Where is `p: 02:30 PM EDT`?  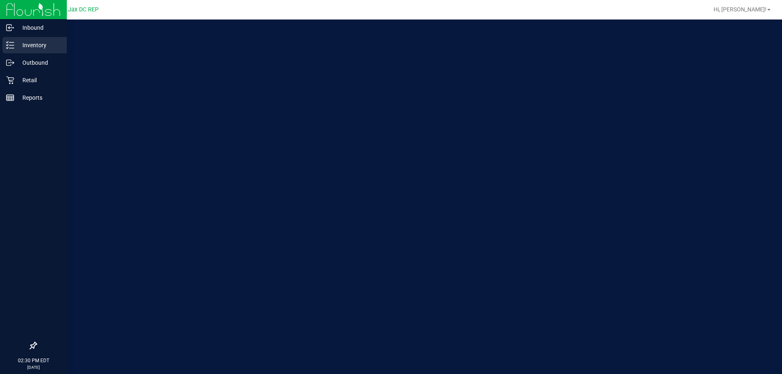
p: 02:30 PM EDT is located at coordinates (33, 361).